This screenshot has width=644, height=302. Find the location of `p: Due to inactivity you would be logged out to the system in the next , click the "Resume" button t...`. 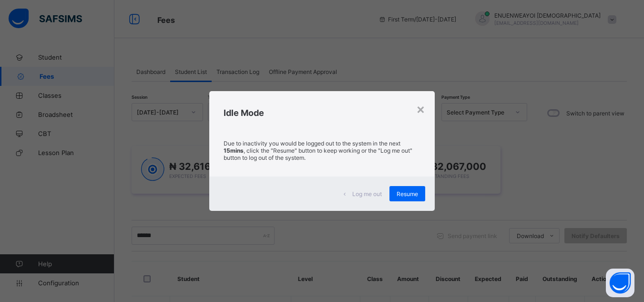

p: Due to inactivity you would be logged out to the system in the next , click the "Resume" button t... is located at coordinates (322, 151).